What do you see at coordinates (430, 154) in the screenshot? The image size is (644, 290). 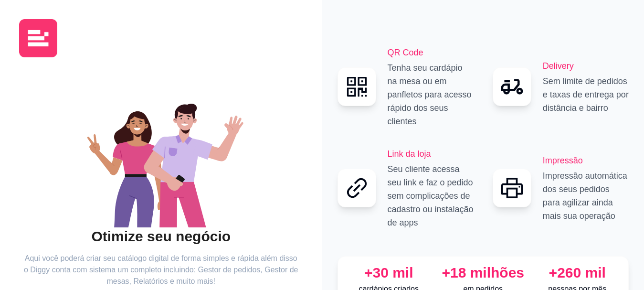 I see `h2: Link da loja` at bounding box center [430, 154].